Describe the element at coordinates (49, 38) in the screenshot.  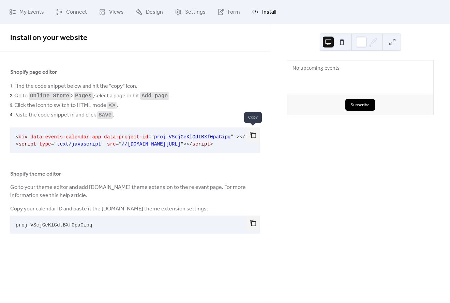
I see `span: Install on your website` at that location.